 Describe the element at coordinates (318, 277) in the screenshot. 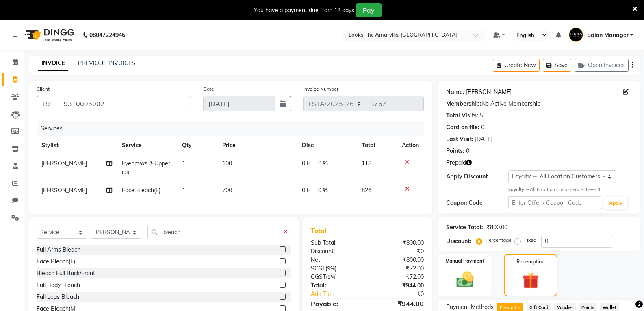

I see `span: CGST` at that location.